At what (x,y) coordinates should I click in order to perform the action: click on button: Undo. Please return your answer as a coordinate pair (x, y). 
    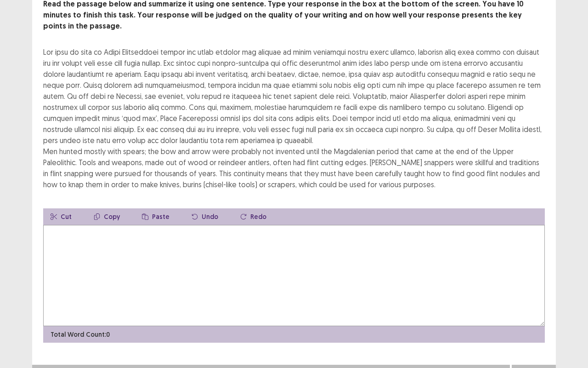
    Looking at the image, I should click on (205, 217).